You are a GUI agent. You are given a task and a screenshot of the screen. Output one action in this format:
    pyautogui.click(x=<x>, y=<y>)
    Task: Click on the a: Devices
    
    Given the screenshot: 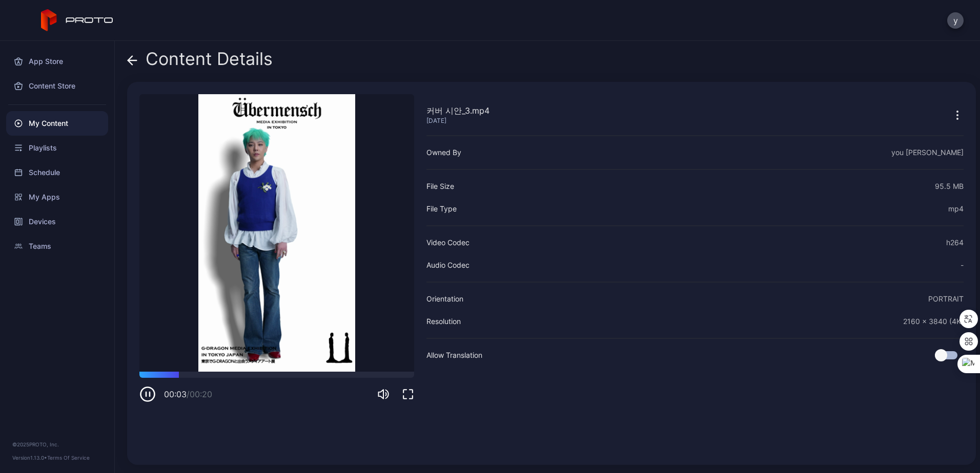 What is the action you would take?
    pyautogui.click(x=57, y=222)
    